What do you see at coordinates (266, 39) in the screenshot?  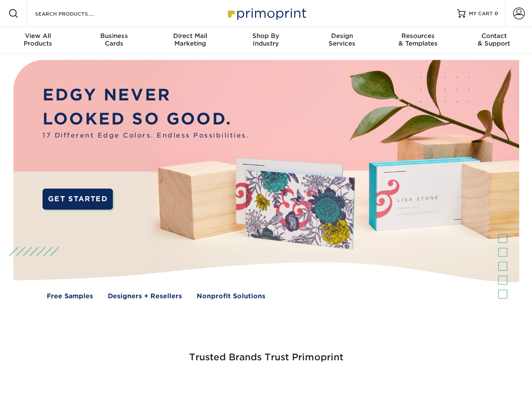 I see `div: Industry` at bounding box center [266, 39].